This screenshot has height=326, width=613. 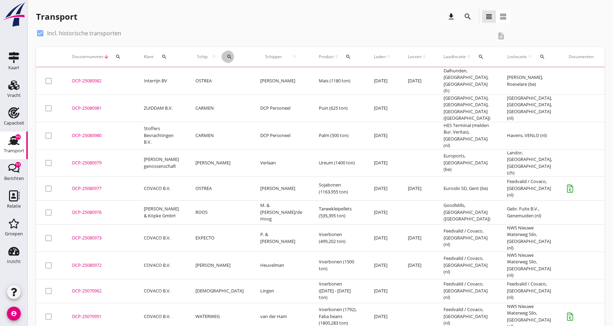 I want to click on span: Dossiernummer, so click(x=88, y=57).